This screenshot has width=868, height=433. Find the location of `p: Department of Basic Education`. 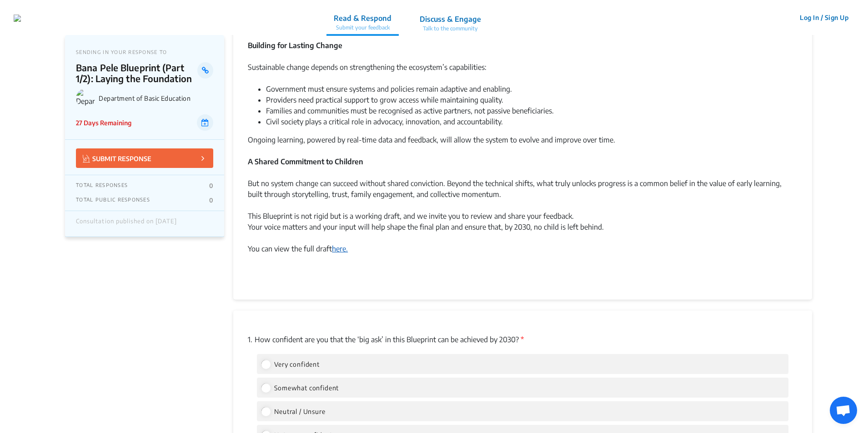

p: Department of Basic Education is located at coordinates (156, 98).